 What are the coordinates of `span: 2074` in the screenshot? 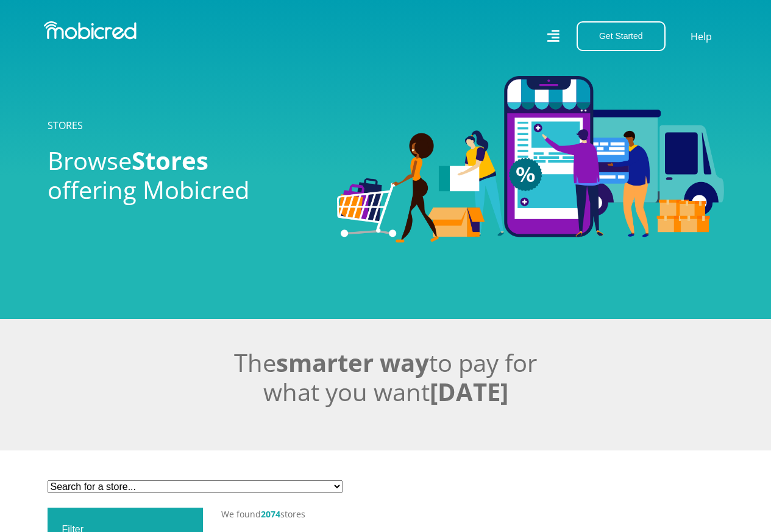 It's located at (270, 514).